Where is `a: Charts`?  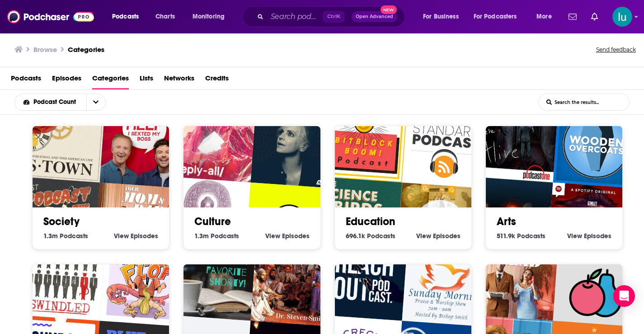 a: Charts is located at coordinates (165, 17).